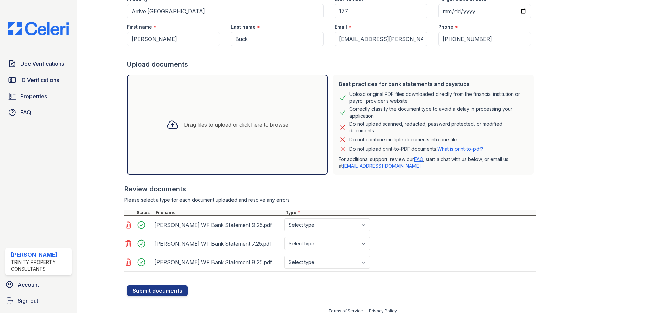 Image resolution: width=648 pixels, height=313 pixels. I want to click on p: Do not upload print-to-PDF documents., so click(416, 149).